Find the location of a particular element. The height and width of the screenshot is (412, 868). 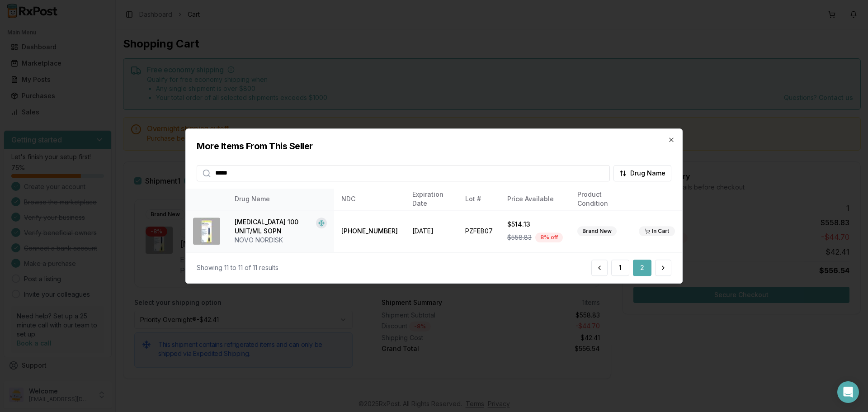

th: Price Available is located at coordinates (535, 200).